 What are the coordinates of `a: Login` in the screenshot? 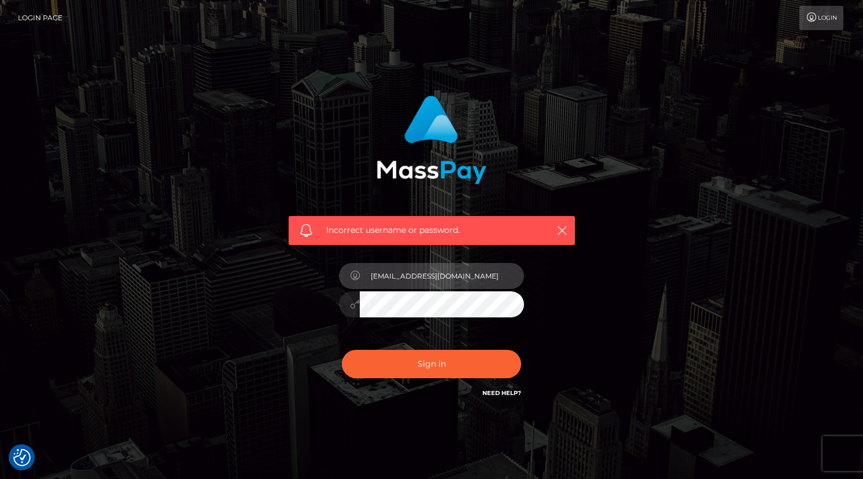 It's located at (822, 18).